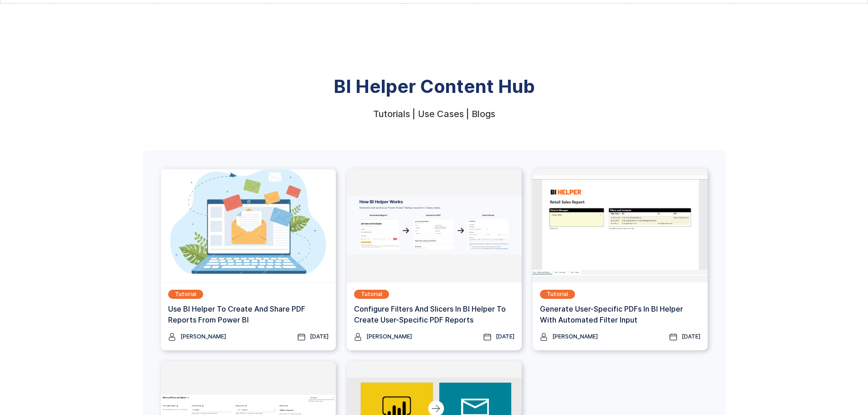 This screenshot has width=868, height=415. I want to click on a: TutorialConfigure Filters And Slicers In BI Helper To Create User-Specific PDF Reports[PERSON_NAM..., so click(434, 259).